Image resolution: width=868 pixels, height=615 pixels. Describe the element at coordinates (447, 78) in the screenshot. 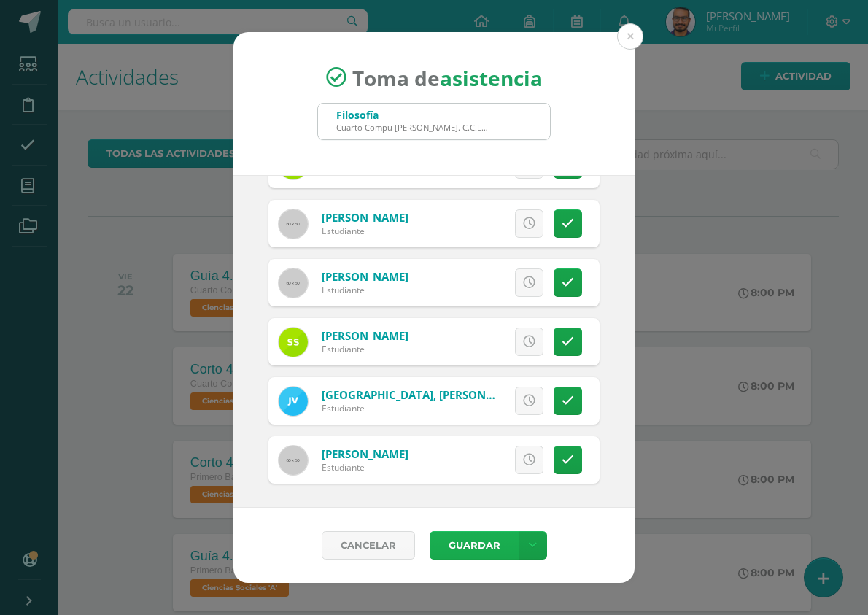

I see `span: Toma de` at that location.